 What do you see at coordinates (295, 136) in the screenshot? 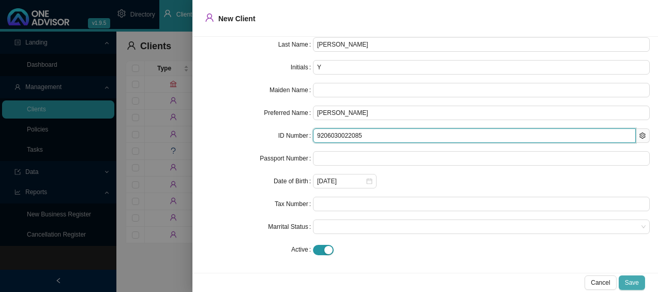
I see `label: ID Number` at bounding box center [295, 136].